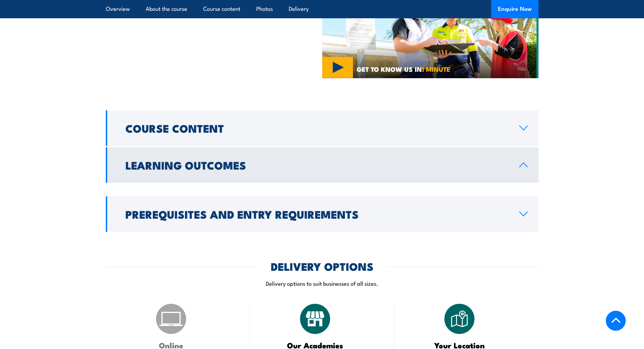  What do you see at coordinates (322, 266) in the screenshot?
I see `h2: DELIVERY OPTIONS` at bounding box center [322, 266].